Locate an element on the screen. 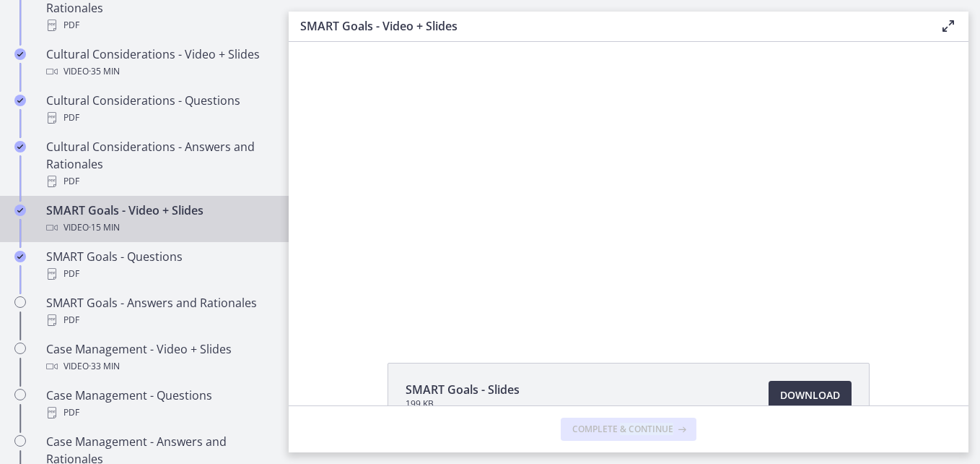 Image resolution: width=980 pixels, height=464 pixels. span: 199 KB is located at coordinates (463, 404).